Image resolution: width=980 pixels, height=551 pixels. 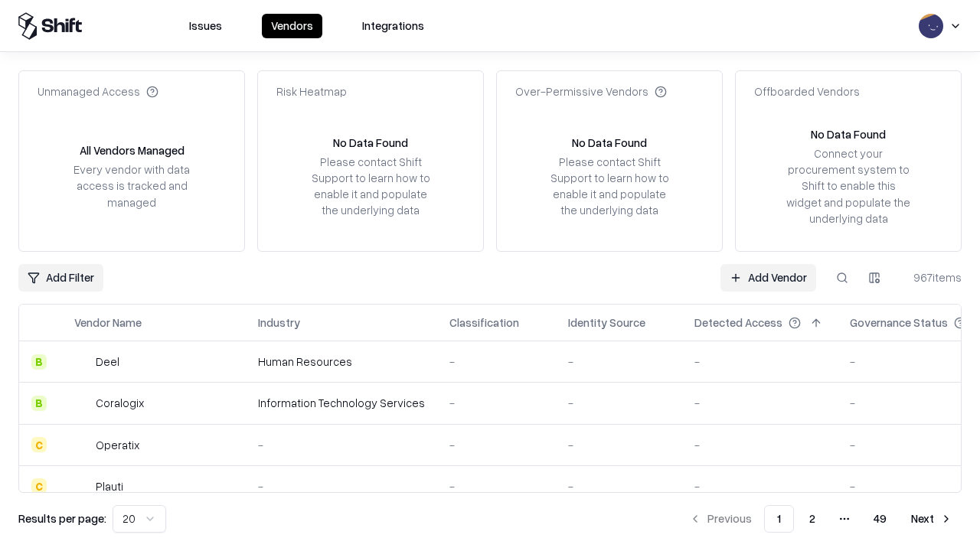 I want to click on button: Issues, so click(x=205, y=26).